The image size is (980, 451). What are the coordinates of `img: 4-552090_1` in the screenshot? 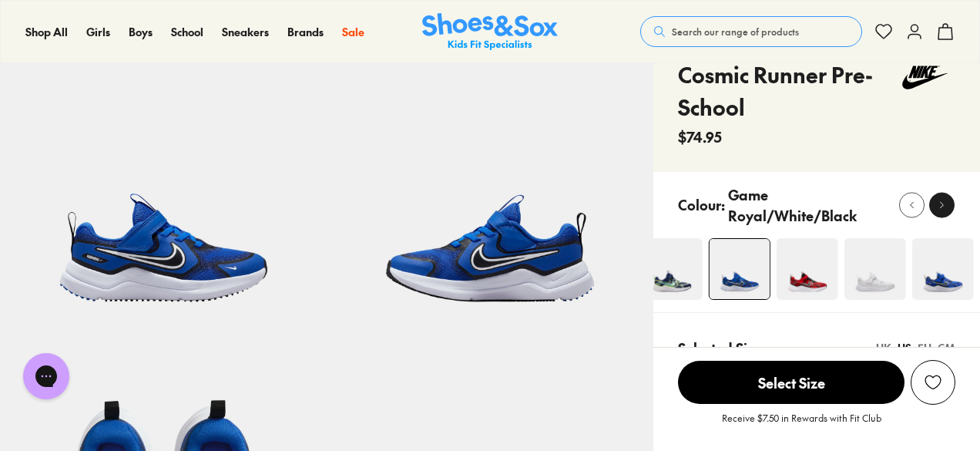 It's located at (672, 268).